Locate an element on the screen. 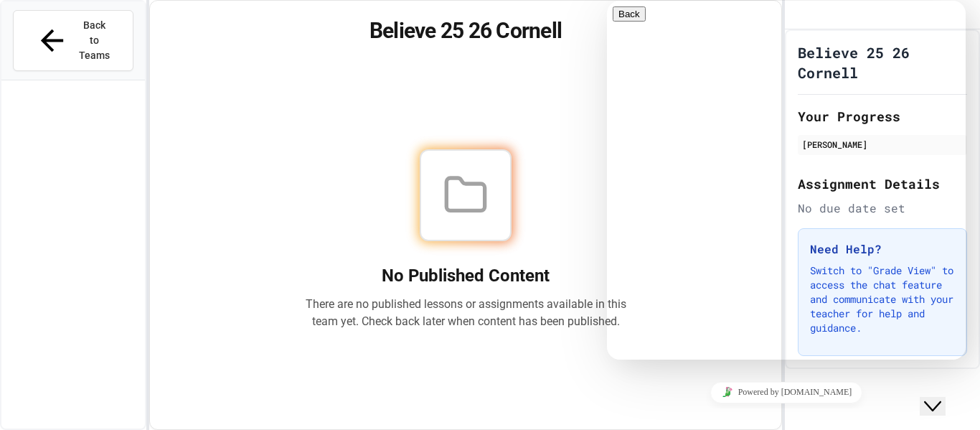 The height and width of the screenshot is (430, 980). button: Back is located at coordinates (23, 13).